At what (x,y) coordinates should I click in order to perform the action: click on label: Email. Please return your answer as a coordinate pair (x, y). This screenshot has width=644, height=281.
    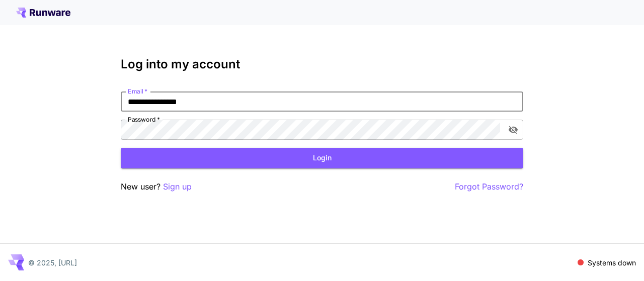
    Looking at the image, I should click on (138, 91).